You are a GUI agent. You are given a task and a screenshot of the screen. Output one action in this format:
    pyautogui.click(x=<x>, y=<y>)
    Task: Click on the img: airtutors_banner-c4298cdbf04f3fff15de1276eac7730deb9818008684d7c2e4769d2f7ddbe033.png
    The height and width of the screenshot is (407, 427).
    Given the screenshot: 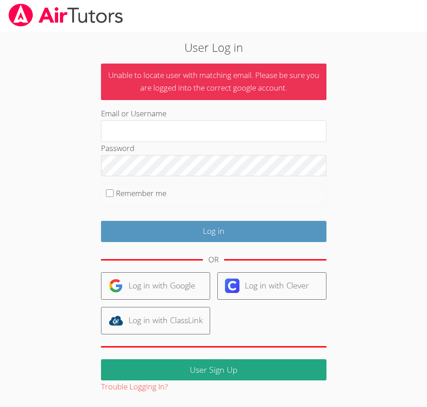 What is the action you would take?
    pyautogui.click(x=66, y=15)
    